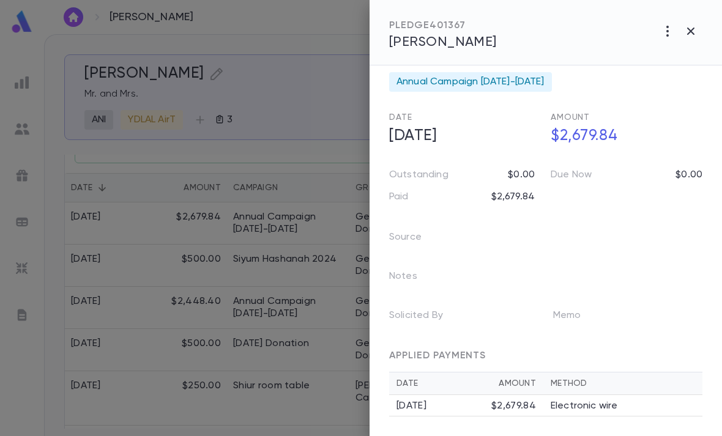  Describe the element at coordinates (517, 384) in the screenshot. I see `div: Amount` at that location.